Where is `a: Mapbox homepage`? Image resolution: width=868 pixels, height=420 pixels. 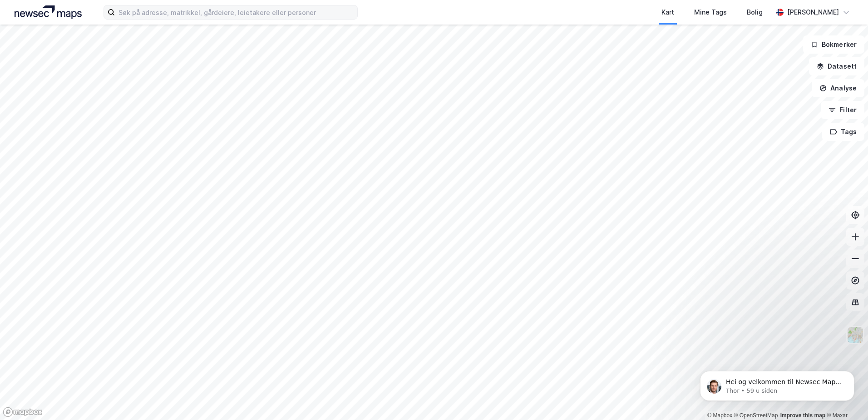 a: Mapbox homepage is located at coordinates (23, 412).